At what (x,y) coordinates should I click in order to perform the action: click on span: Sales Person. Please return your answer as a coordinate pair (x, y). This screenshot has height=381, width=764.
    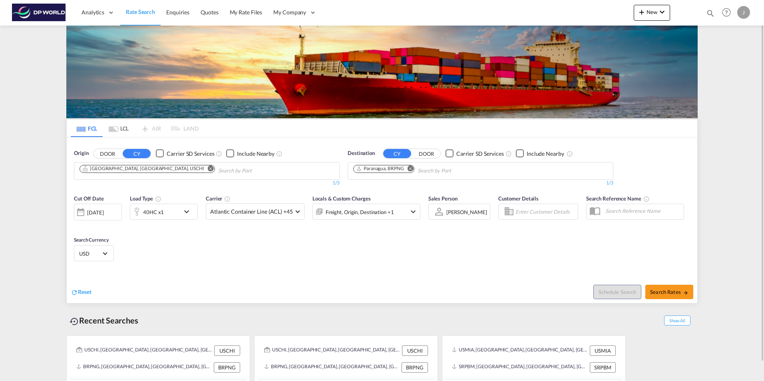
    Looking at the image, I should click on (443, 199).